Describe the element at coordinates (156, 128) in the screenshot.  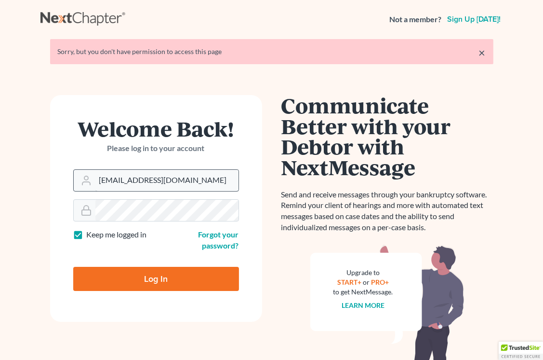
I see `h1: Welcome Back!` at that location.